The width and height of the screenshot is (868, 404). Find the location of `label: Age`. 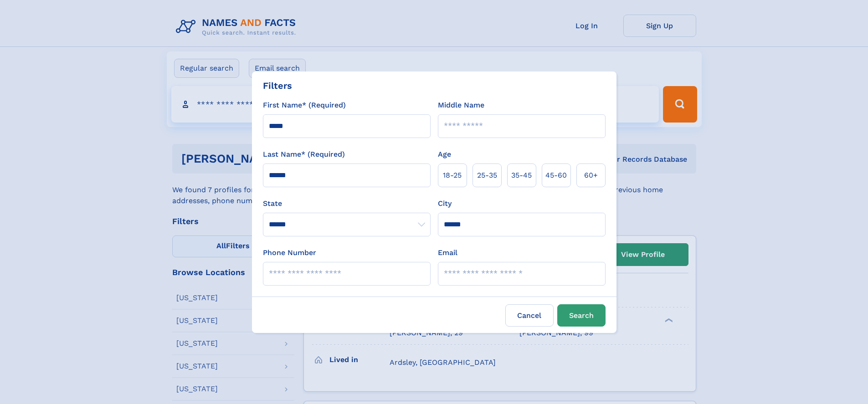

label: Age is located at coordinates (444, 154).